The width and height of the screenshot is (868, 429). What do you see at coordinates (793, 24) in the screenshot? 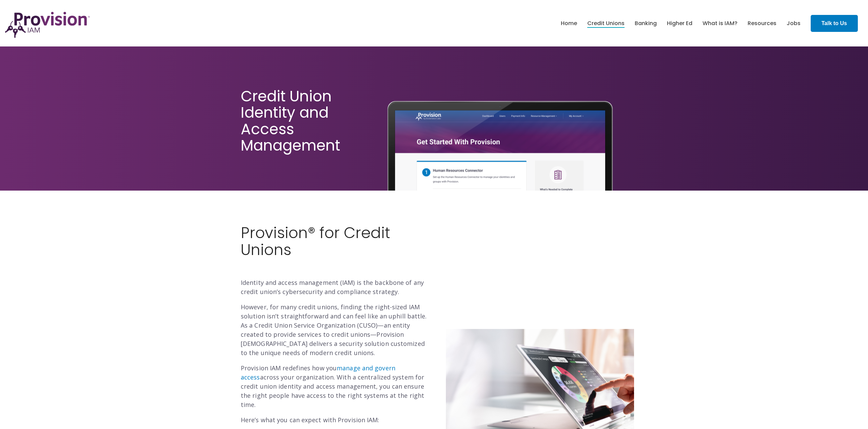
I see `a: Jobs` at bounding box center [793, 24].